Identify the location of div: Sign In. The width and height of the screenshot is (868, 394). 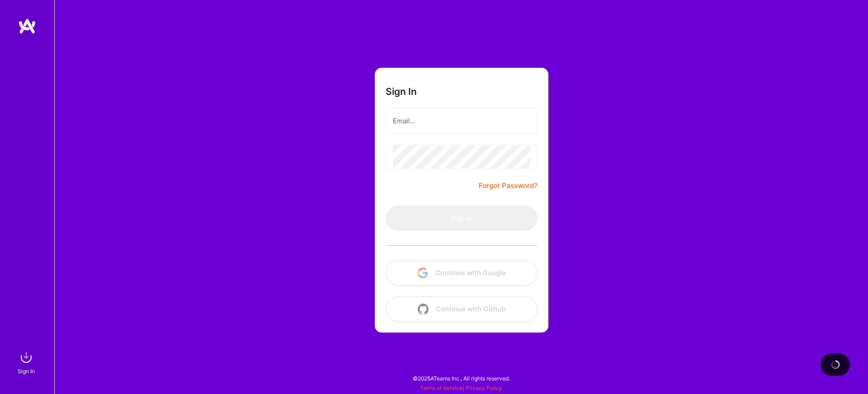
(26, 371).